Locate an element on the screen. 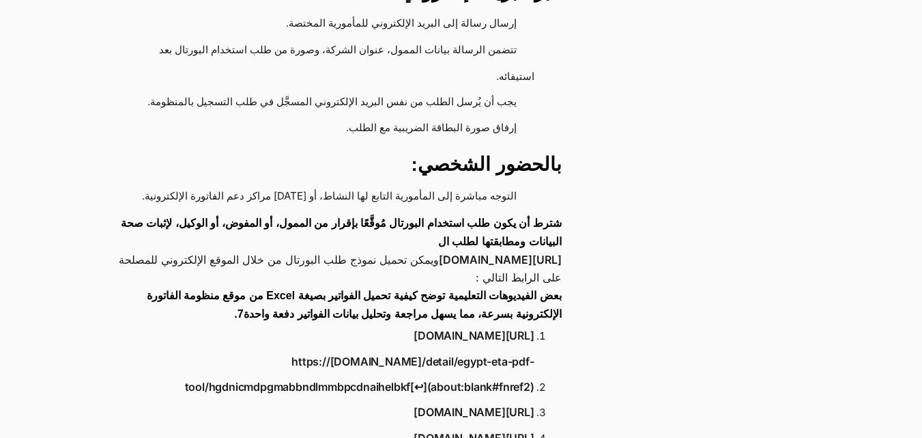 The image size is (922, 438). strong: بعض الفيديوهات التعليمية توضح كيفية تحميل الفواتير بصيغة Excel من موقع منظومة الفاتورة الإلكتروني... is located at coordinates (354, 305).